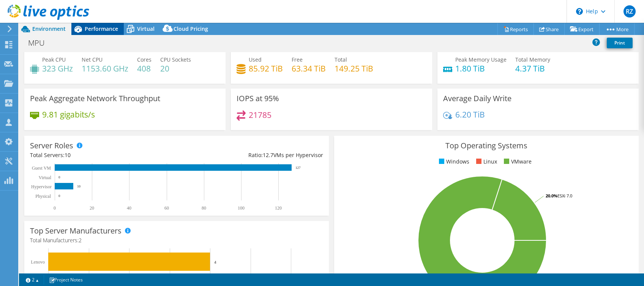 This screenshot has width=644, height=286. Describe the element at coordinates (67, 155) in the screenshot. I see `span: 10` at that location.